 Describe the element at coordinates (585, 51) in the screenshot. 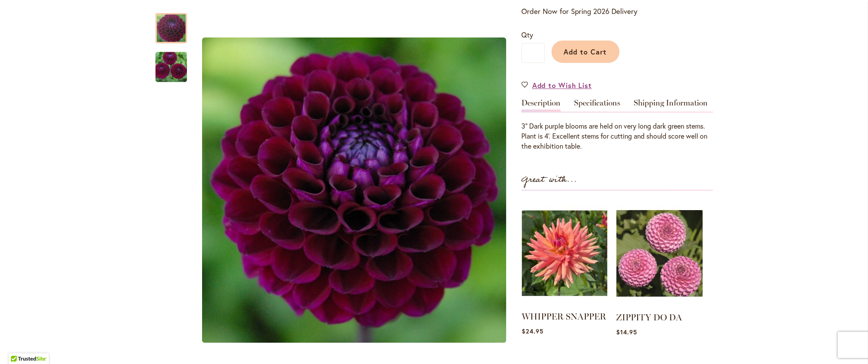

I see `button: Add to Cart` at that location.